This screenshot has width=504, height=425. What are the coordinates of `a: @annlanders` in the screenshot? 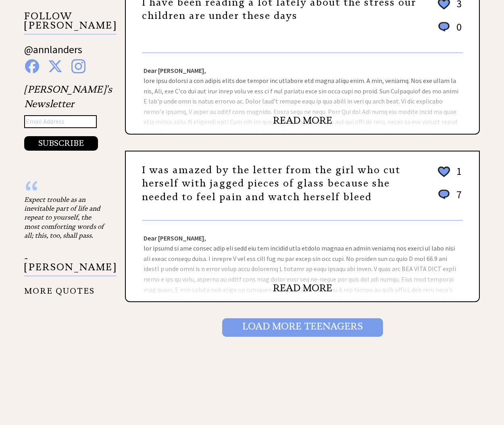 It's located at (53, 53).